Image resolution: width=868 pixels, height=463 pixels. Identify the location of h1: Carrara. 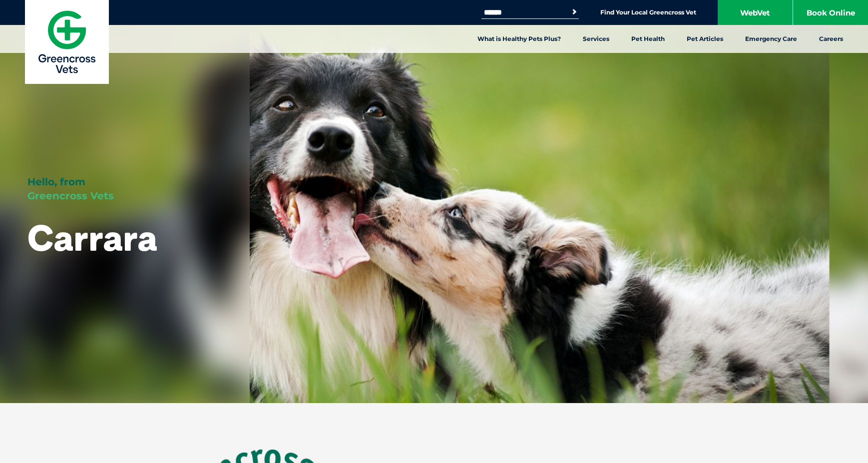
(93, 237).